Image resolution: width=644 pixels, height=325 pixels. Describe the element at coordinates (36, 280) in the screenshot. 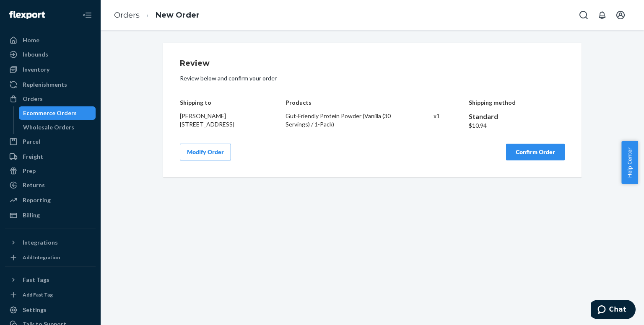

I see `div: Fast Tags` at that location.